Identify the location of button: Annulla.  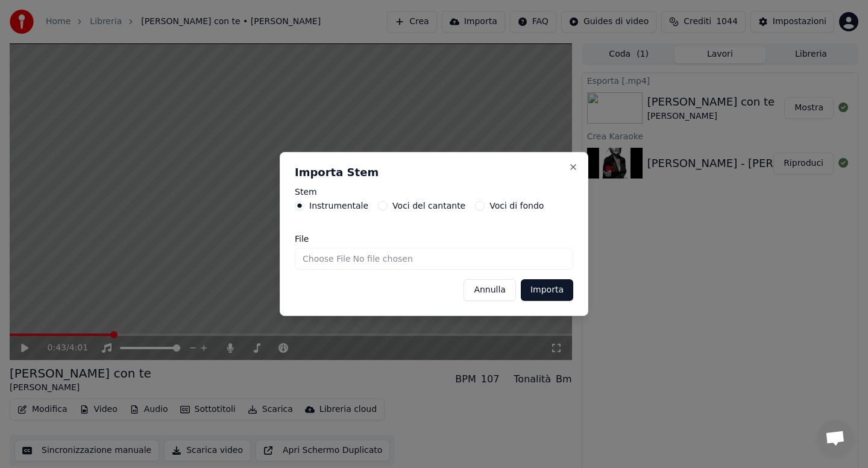
(490, 290).